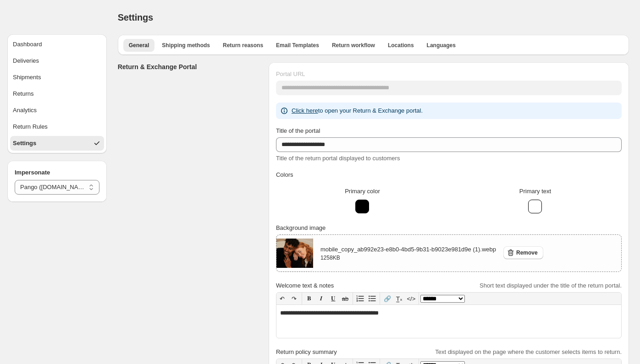 The height and width of the screenshot is (364, 640). I want to click on span: Return workflow, so click(353, 45).